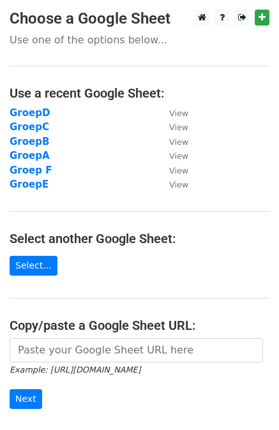 Image resolution: width=279 pixels, height=430 pixels. Describe the element at coordinates (29, 113) in the screenshot. I see `a: GroepD` at that location.